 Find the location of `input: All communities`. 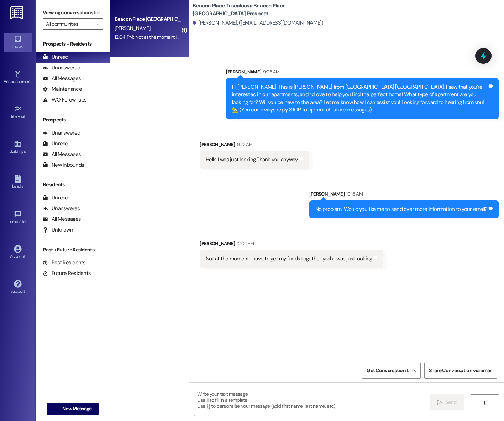

input: All communities is located at coordinates (69, 24).